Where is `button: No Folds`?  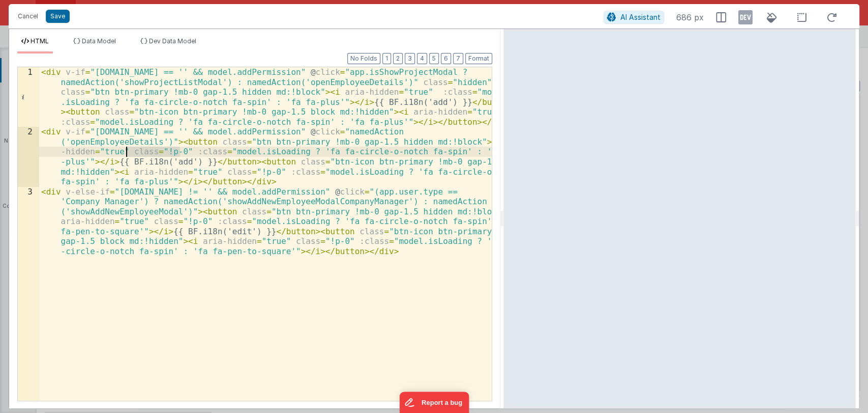
button: No Folds is located at coordinates (363, 58).